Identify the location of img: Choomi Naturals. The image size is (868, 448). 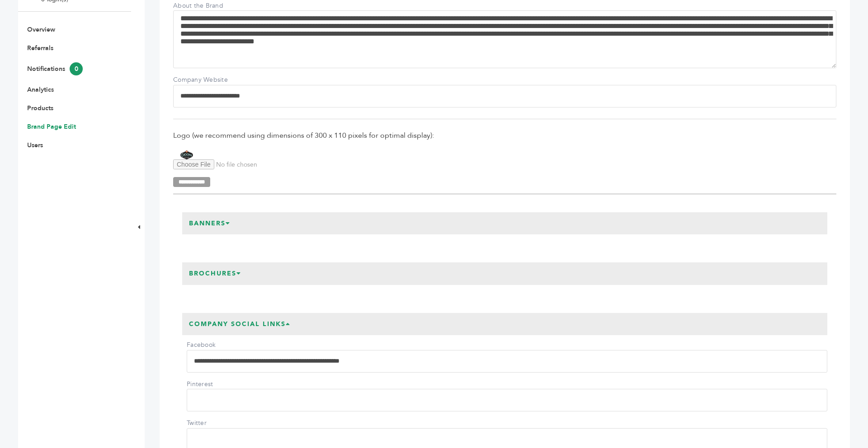
(187, 155).